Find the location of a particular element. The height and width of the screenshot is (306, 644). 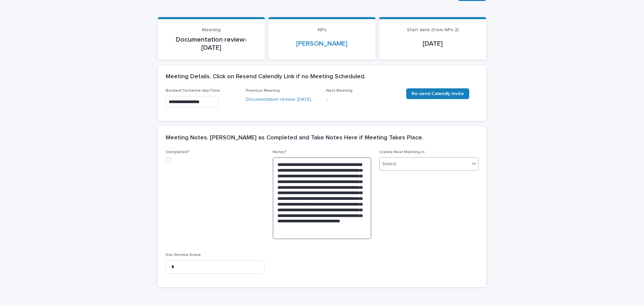

h2: Meeting Details. Click on Resend Calendly Link if no Meeting Scheduled. is located at coordinates (266, 77).